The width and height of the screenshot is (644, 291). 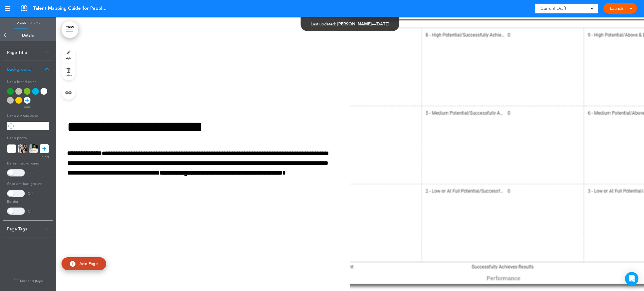 What do you see at coordinates (28, 280) in the screenshot?
I see `a: Lock this page` at bounding box center [28, 280].